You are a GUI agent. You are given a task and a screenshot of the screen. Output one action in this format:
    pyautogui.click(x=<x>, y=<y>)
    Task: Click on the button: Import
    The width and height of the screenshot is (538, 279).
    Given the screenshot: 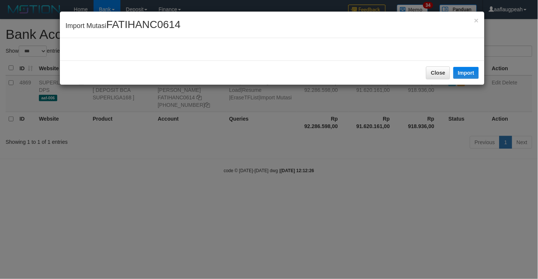 What is the action you would take?
    pyautogui.click(x=466, y=73)
    